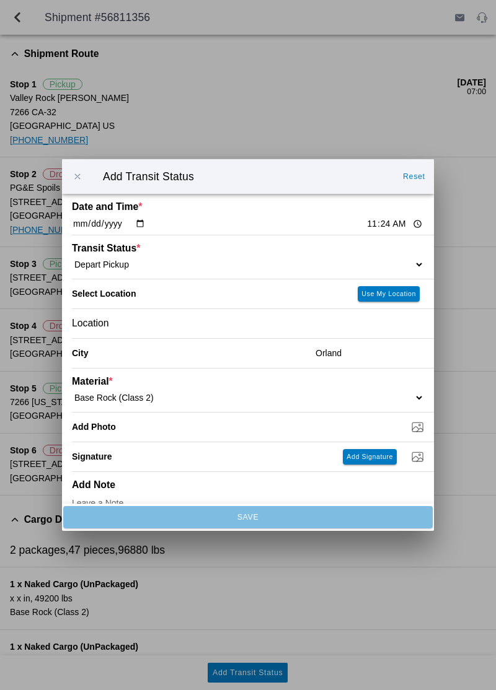 The image size is (496, 690). I want to click on label: Select Location, so click(103, 294).